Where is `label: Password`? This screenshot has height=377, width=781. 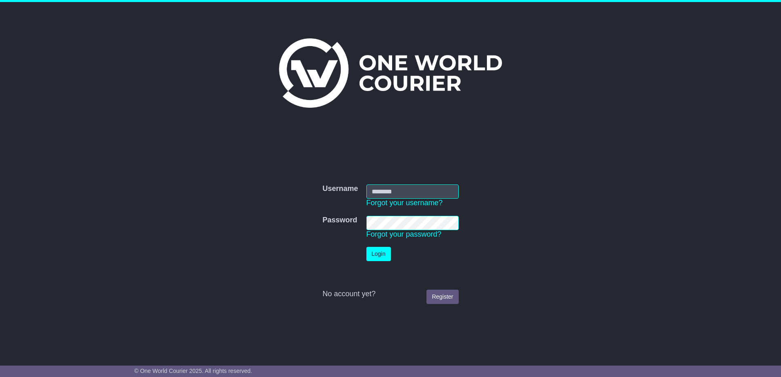
label: Password is located at coordinates (339, 221).